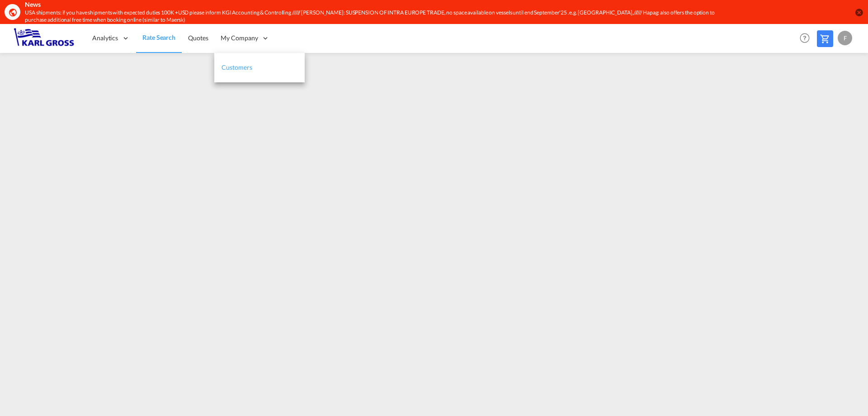 The height and width of the screenshot is (416, 868). What do you see at coordinates (260, 67) in the screenshot?
I see `a: Customers` at bounding box center [260, 67].